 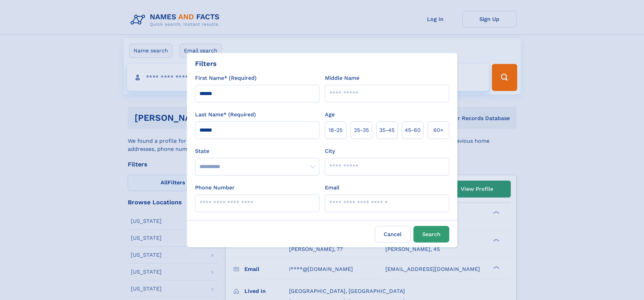 What do you see at coordinates (215, 188) in the screenshot?
I see `label: Phone Number` at bounding box center [215, 188].